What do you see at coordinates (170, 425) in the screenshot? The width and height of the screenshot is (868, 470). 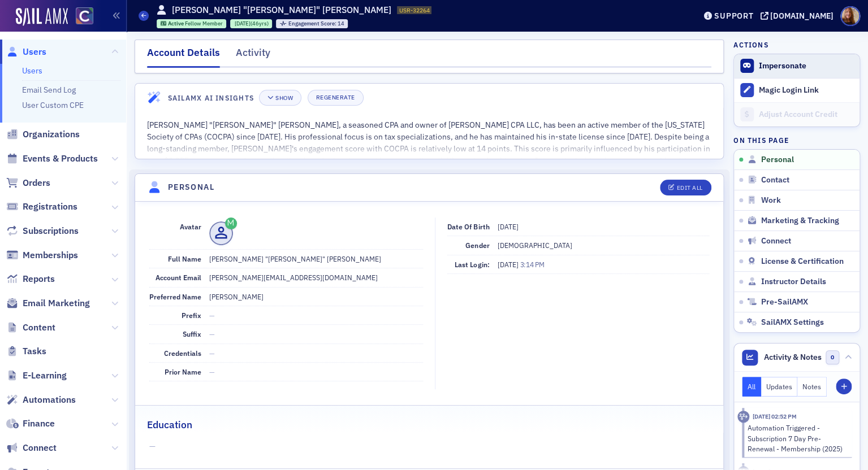 I see `h2: Education` at bounding box center [170, 425].